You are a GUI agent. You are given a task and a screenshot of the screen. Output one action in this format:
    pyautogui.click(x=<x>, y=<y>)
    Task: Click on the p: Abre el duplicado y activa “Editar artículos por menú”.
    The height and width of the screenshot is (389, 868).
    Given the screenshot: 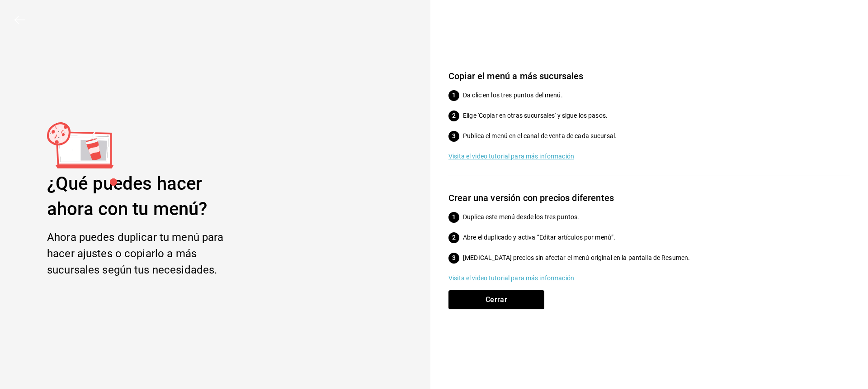 What is the action you would take?
    pyautogui.click(x=656, y=237)
    